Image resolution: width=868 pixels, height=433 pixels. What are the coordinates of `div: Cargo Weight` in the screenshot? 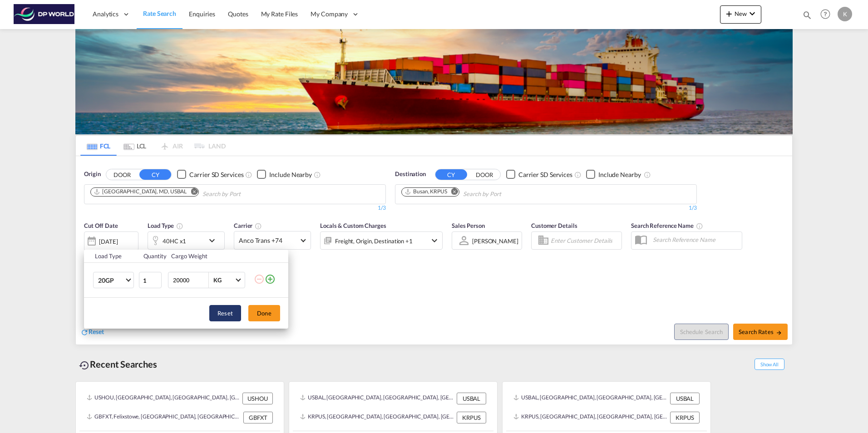 It's located at (210, 256).